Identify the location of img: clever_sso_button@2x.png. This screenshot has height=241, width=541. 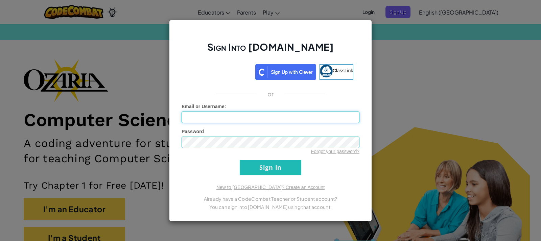
(286, 72).